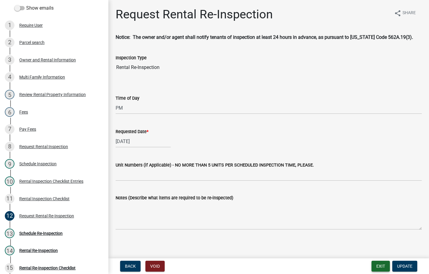 Image resolution: width=429 pixels, height=274 pixels. Describe the element at coordinates (41, 233) in the screenshot. I see `div: Schedule Re-Inspection` at that location.